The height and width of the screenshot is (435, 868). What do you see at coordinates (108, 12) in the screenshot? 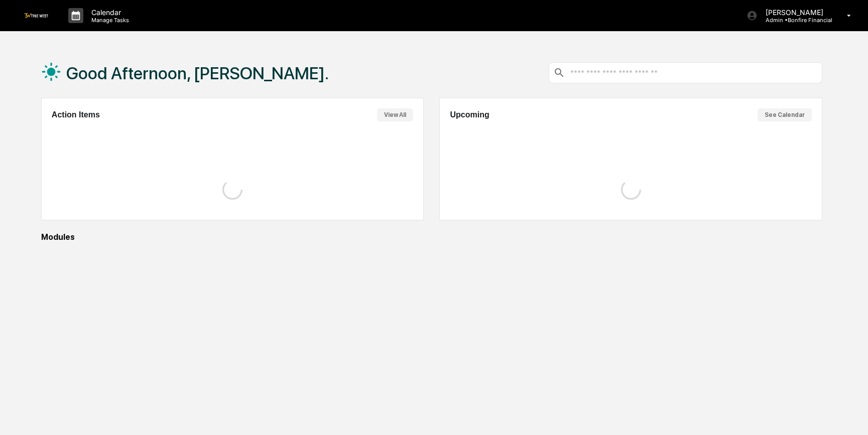
I see `p: Calendar` at bounding box center [108, 12].